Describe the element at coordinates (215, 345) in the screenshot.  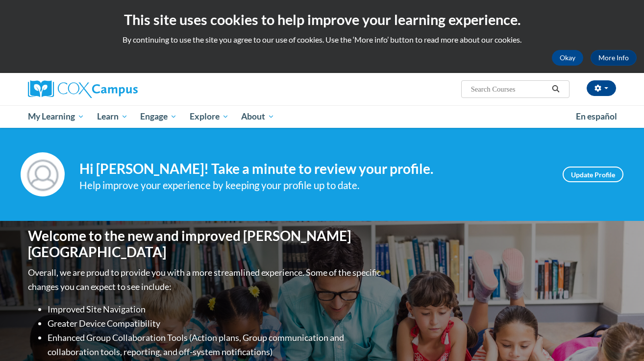
I see `li: Enhanced Group Collaboration Tools (Action plans, Group communication and collaboration tools, re...` at that location.